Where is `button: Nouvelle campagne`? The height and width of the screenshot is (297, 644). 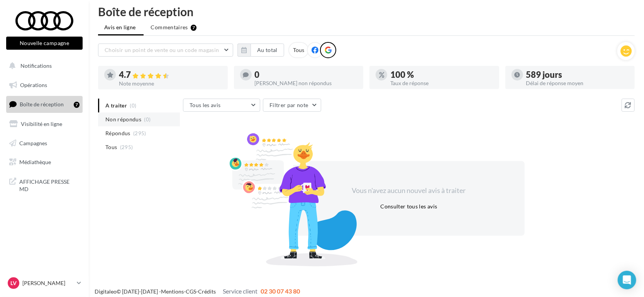
button: Nouvelle campagne is located at coordinates (44, 43).